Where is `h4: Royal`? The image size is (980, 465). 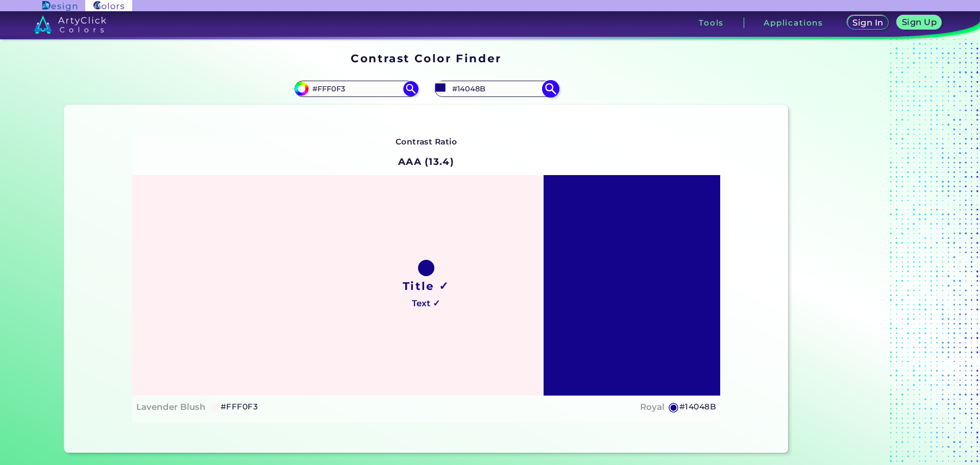 h4: Royal is located at coordinates (652, 407).